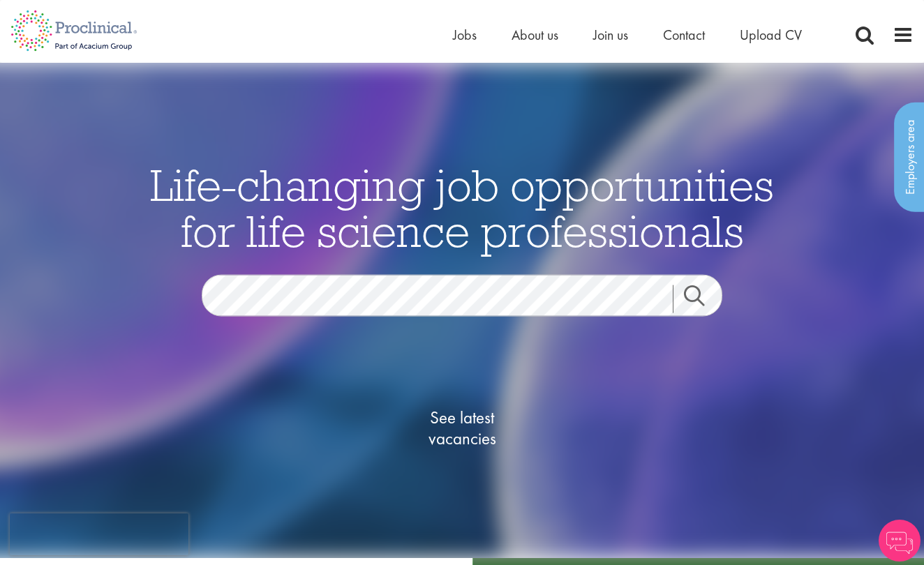 The width and height of the screenshot is (924, 565). What do you see at coordinates (535, 35) in the screenshot?
I see `span: About us` at bounding box center [535, 35].